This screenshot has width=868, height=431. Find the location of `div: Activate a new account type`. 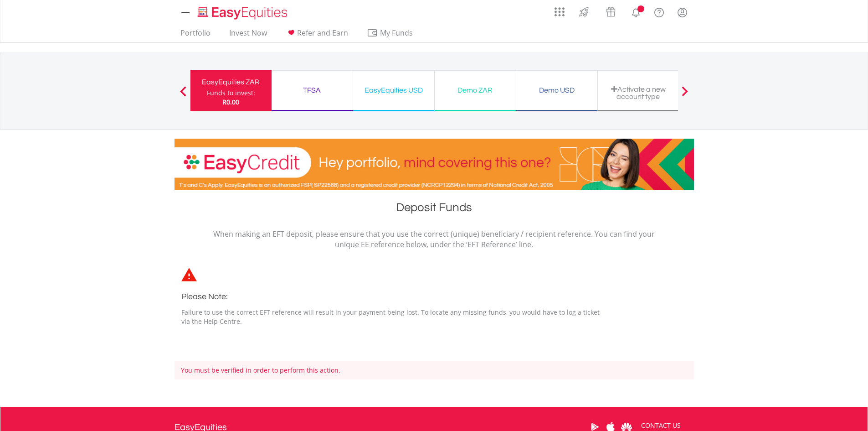

div: Activate a new account type is located at coordinates (638, 92).